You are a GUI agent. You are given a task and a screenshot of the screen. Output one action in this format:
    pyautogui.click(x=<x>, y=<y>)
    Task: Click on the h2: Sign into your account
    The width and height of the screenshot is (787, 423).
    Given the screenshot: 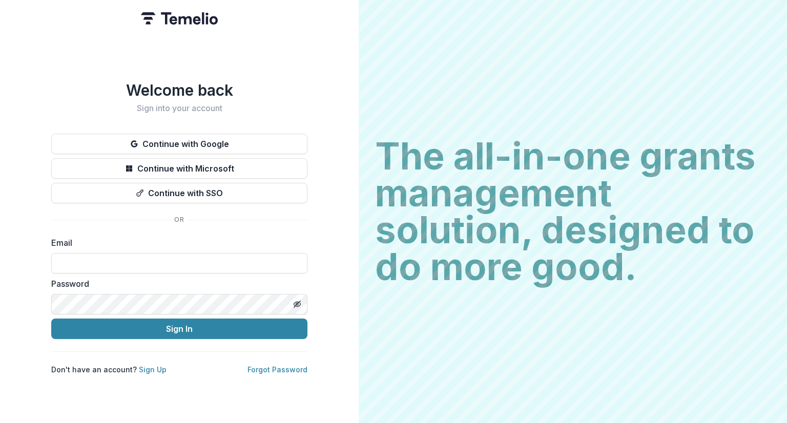 What is the action you would take?
    pyautogui.click(x=179, y=108)
    